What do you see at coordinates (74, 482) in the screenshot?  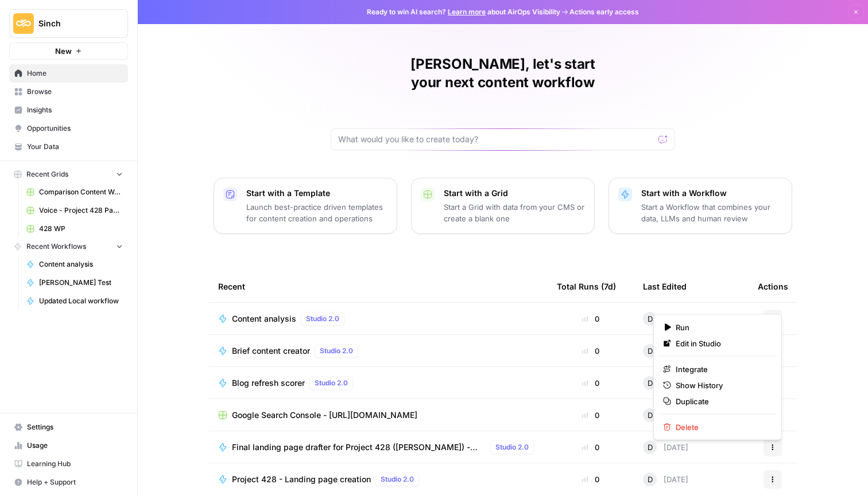 I see `span: Help + Support` at bounding box center [74, 482].